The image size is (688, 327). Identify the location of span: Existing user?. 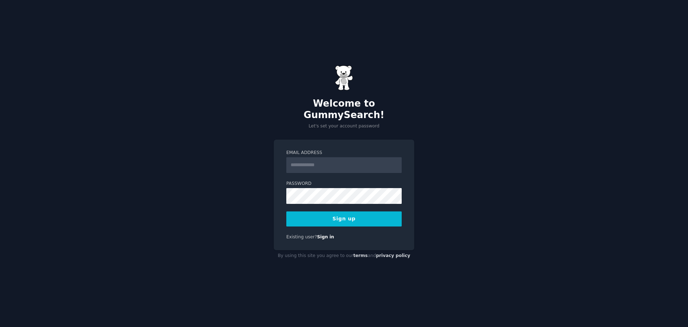
(302, 237).